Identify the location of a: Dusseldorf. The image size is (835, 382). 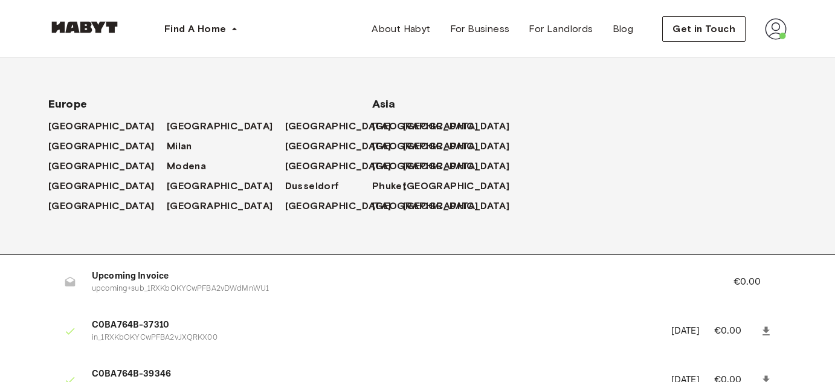
(318, 186).